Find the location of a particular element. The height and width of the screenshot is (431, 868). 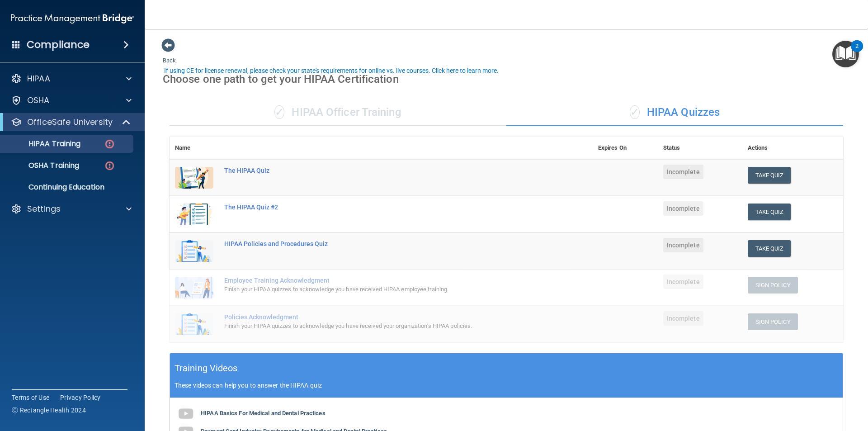

p: HIPAA Training is located at coordinates (43, 143).